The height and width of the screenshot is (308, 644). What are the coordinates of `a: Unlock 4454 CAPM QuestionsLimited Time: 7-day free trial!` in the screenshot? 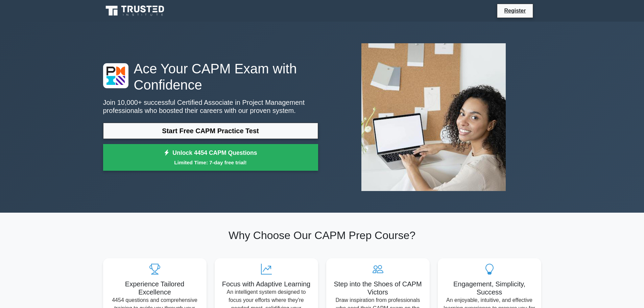 It's located at (211, 157).